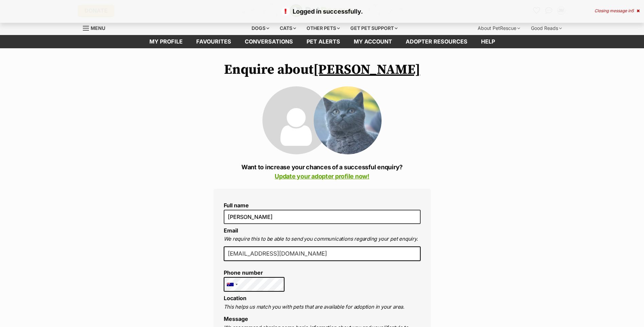 The height and width of the screenshot is (327, 644). What do you see at coordinates (374, 28) in the screenshot?
I see `div: Get pet support` at bounding box center [374, 28].